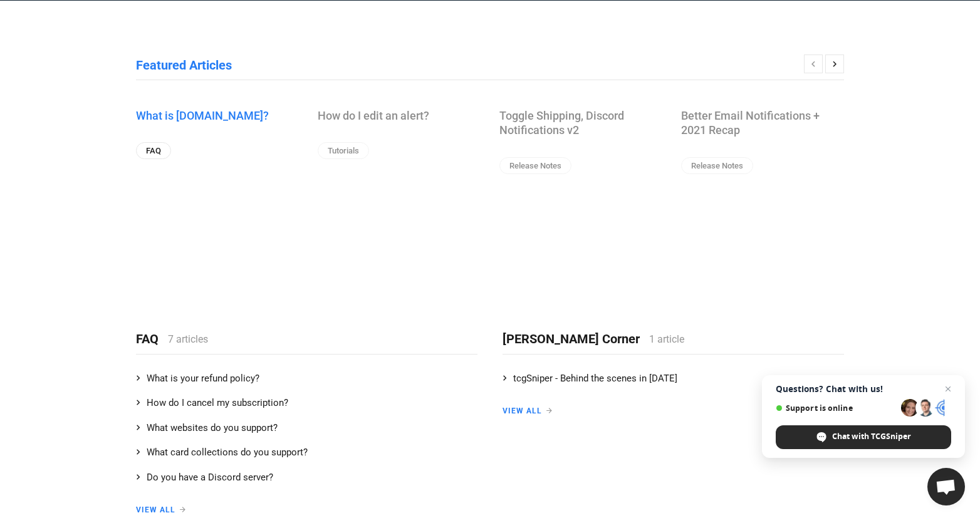 This screenshot has width=980, height=518. I want to click on a: What card collections do you support?, so click(306, 454).